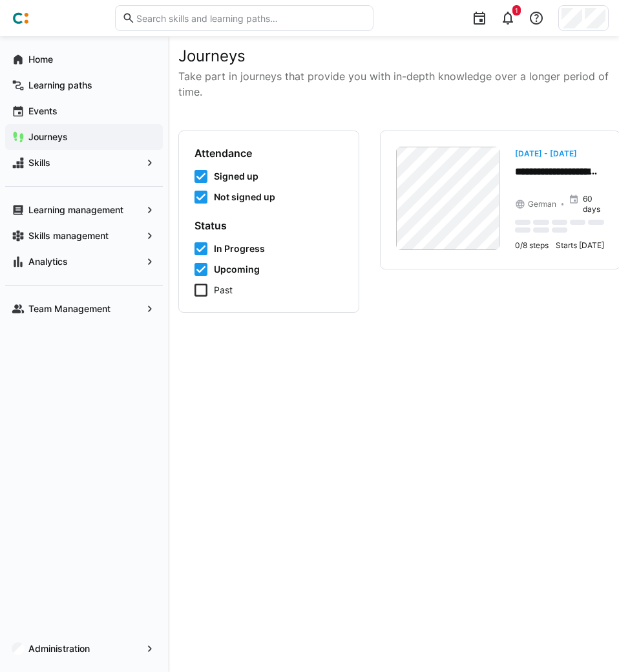 Image resolution: width=619 pixels, height=672 pixels. What do you see at coordinates (516, 10) in the screenshot?
I see `span: 1` at bounding box center [516, 10].